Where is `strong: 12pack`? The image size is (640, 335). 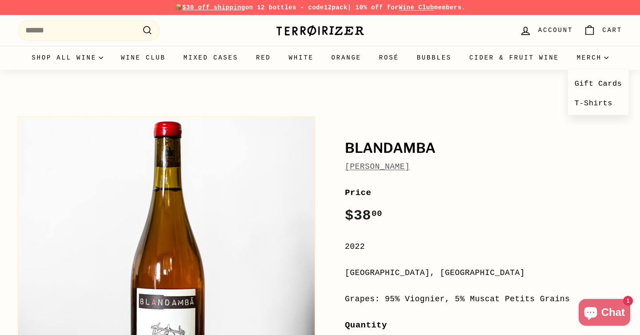
strong: 12pack is located at coordinates (335, 8).